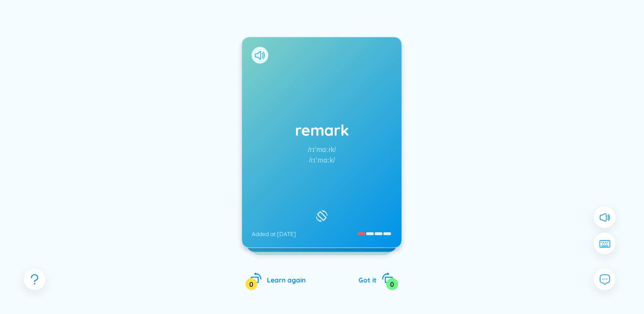  Describe the element at coordinates (286, 280) in the screenshot. I see `span: Learn again` at that location.